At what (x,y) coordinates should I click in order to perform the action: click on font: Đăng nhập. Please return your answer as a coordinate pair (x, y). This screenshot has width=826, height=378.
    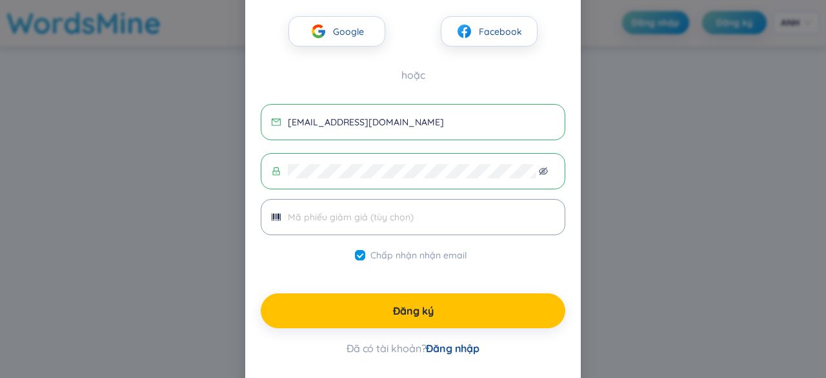
    Looking at the image, I should click on (453, 348).